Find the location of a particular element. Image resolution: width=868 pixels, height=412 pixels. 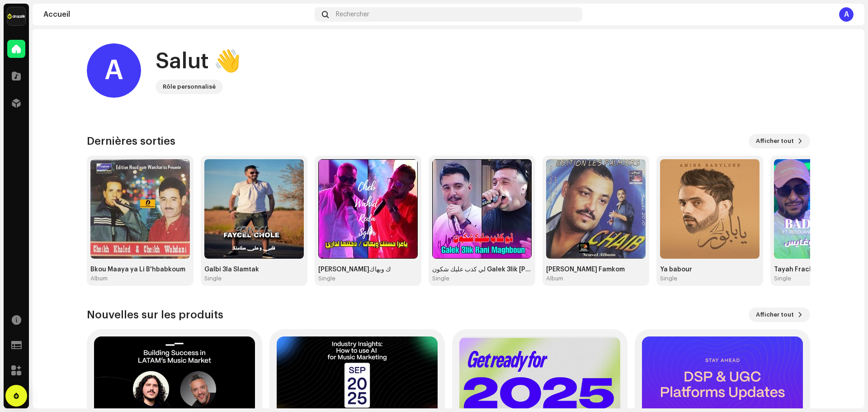

img: 960c4d59-42be-4377-b45a-23a8c9e552b3 is located at coordinates (368, 209).